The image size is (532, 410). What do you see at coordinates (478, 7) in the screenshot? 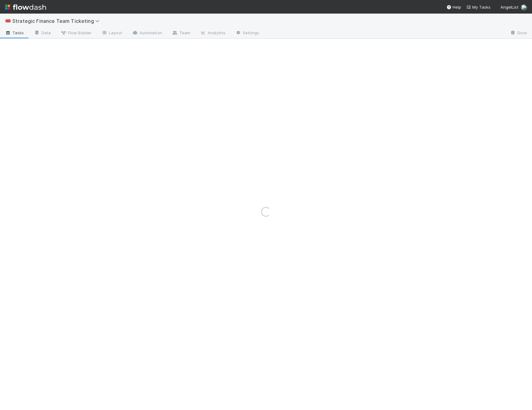
I see `span: My Tasks` at bounding box center [478, 7].